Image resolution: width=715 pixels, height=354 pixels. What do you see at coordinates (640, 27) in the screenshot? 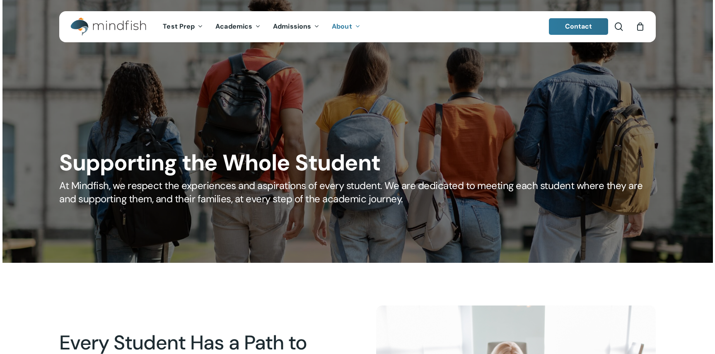
I see `a: Cart` at bounding box center [640, 27].